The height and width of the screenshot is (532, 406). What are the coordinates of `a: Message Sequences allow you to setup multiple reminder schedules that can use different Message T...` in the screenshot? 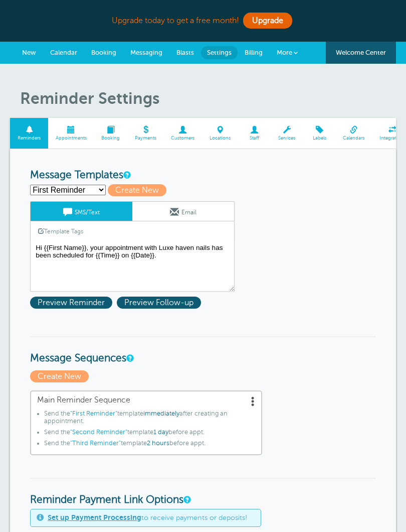 It's located at (130, 358).